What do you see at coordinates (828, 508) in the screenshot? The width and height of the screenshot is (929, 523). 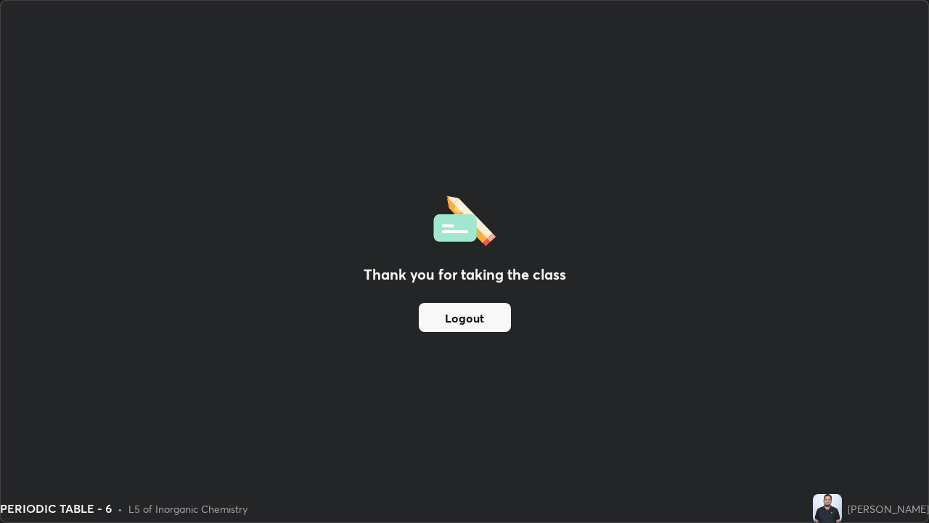 I see `img: e1c97fa6ee1c4dd2a6afcca3344b7cb0.jpg` at bounding box center [828, 508].